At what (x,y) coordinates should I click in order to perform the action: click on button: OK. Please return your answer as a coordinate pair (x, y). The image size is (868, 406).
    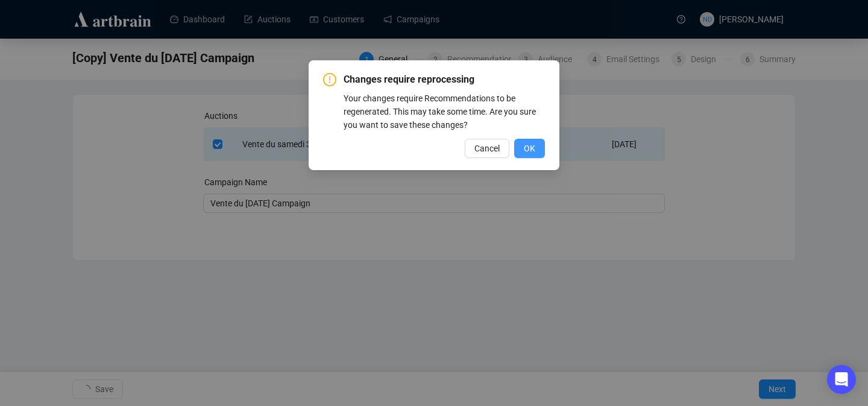
    Looking at the image, I should click on (530, 149).